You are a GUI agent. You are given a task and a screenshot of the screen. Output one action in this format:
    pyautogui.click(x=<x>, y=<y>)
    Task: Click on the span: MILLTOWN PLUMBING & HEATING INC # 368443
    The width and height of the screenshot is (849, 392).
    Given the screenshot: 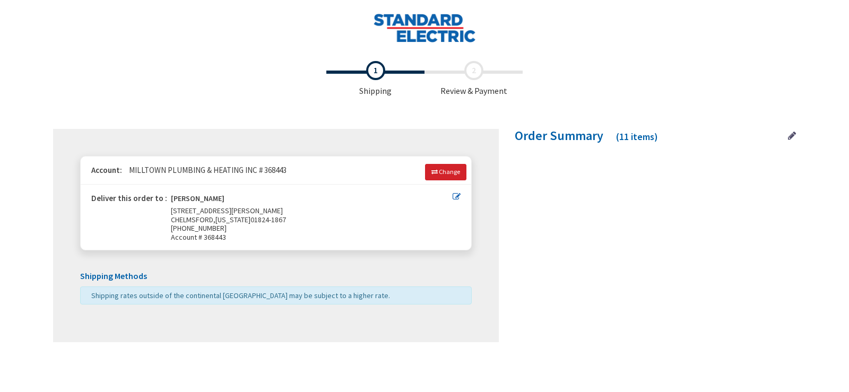 What is the action you would take?
    pyautogui.click(x=205, y=170)
    